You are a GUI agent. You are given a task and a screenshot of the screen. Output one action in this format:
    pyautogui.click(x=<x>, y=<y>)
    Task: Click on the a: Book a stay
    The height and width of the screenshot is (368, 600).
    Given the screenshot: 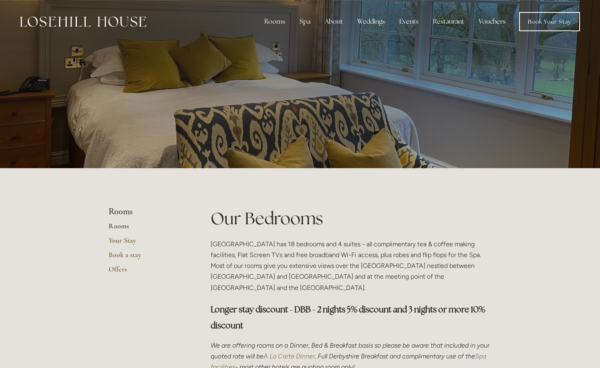 What is the action you would take?
    pyautogui.click(x=146, y=257)
    